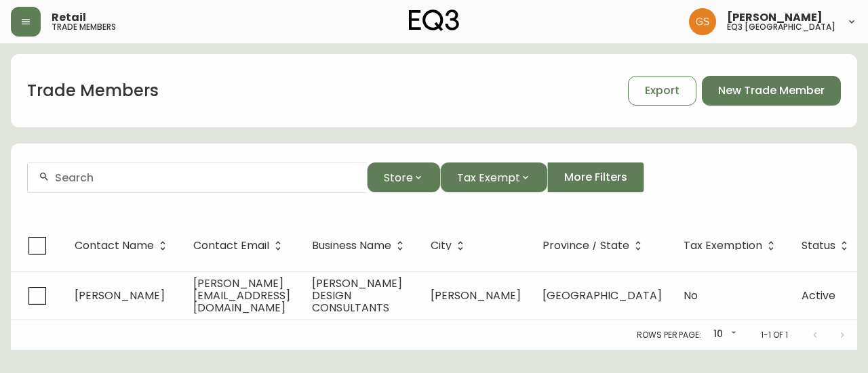 The height and width of the screenshot is (373, 868). Describe the element at coordinates (775, 336) in the screenshot. I see `p: 1-1 of 1` at that location.